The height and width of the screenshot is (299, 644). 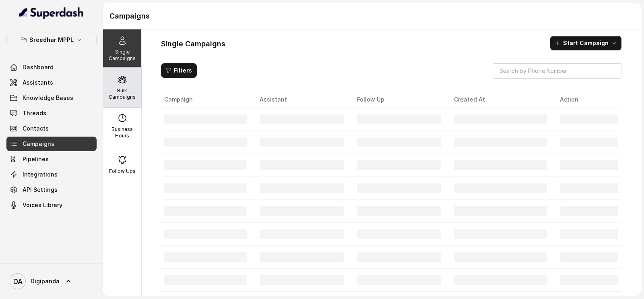 What do you see at coordinates (52, 40) in the screenshot?
I see `p: Sreedhar MPPL` at bounding box center [52, 40].